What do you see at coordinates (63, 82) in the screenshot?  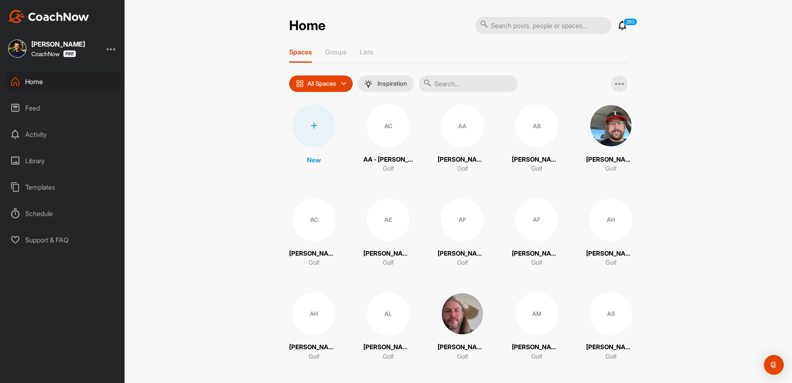 I see `div: Home` at bounding box center [63, 82].